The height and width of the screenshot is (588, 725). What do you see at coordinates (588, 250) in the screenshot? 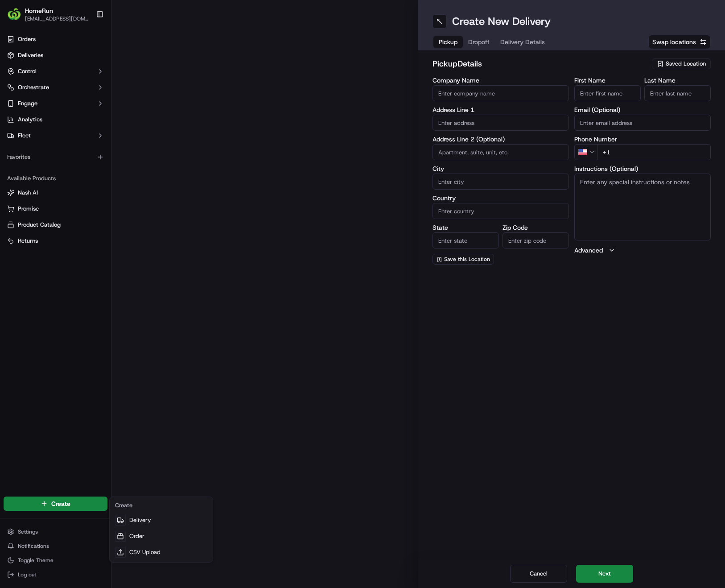
I see `label: Advanced` at bounding box center [588, 250].